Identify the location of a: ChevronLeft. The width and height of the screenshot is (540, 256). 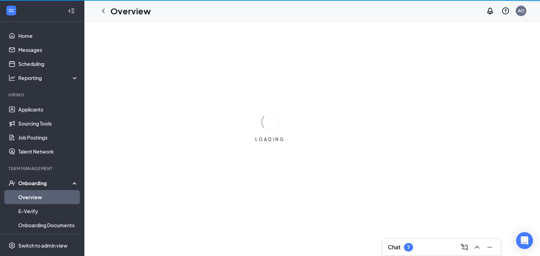
(103, 11).